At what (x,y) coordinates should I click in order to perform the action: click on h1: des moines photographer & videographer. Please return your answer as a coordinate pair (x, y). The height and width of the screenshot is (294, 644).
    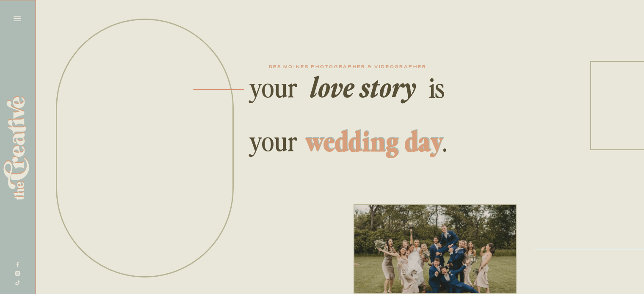
    Looking at the image, I should click on (348, 68).